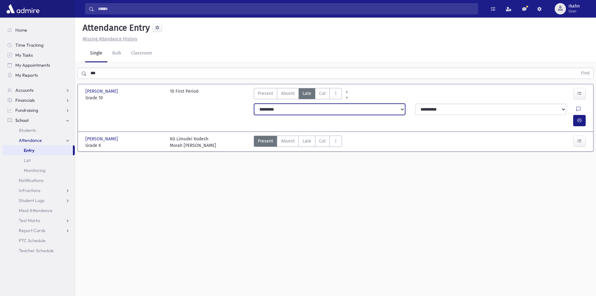 The height and width of the screenshot is (296, 596). Describe the element at coordinates (38, 120) in the screenshot. I see `a: School` at that location.